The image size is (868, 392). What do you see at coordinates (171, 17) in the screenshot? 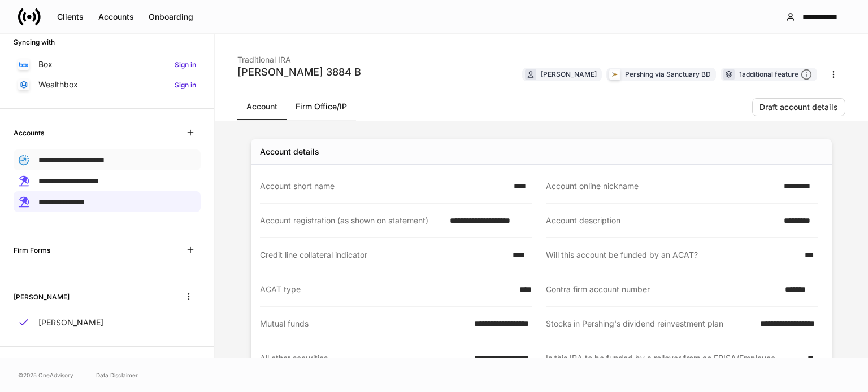
I see `button: Onboarding` at bounding box center [171, 17].